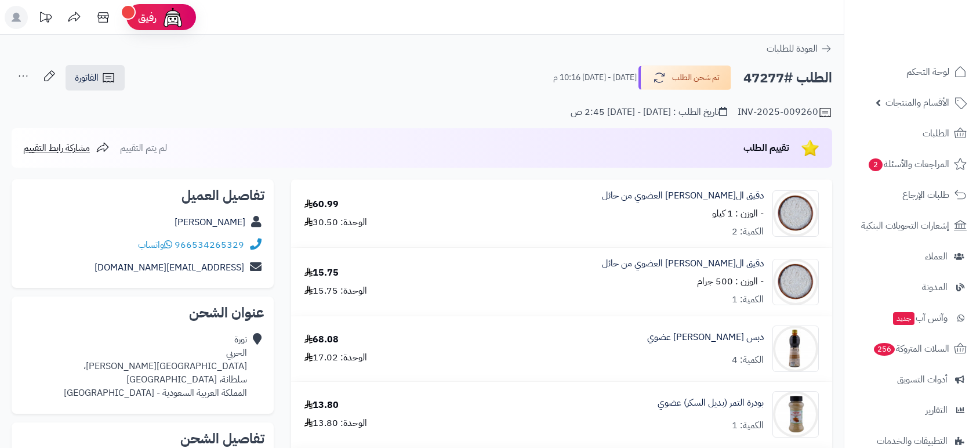 This screenshot has width=980, height=448. Describe the element at coordinates (173, 17) in the screenshot. I see `img: ai-face.png` at that location.